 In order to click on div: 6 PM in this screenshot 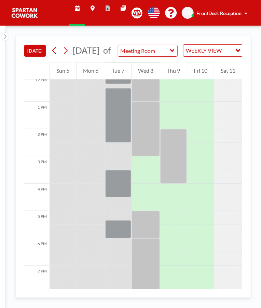, I will do `click(37, 252)`.